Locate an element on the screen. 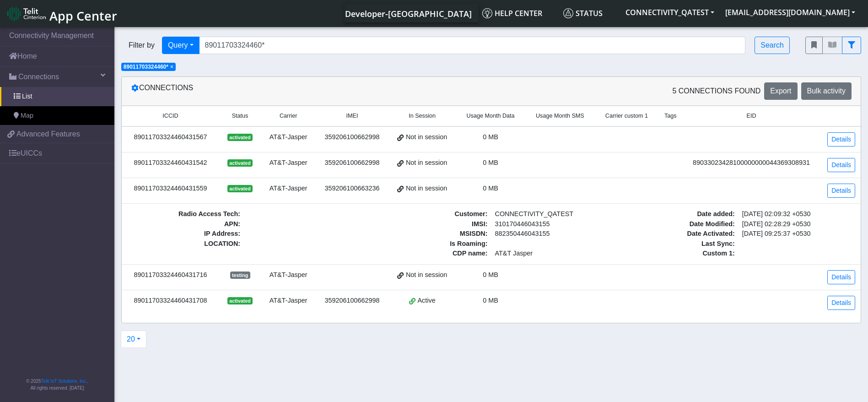 The height and width of the screenshot is (402, 868). span: 89011703324460* is located at coordinates (146, 66).